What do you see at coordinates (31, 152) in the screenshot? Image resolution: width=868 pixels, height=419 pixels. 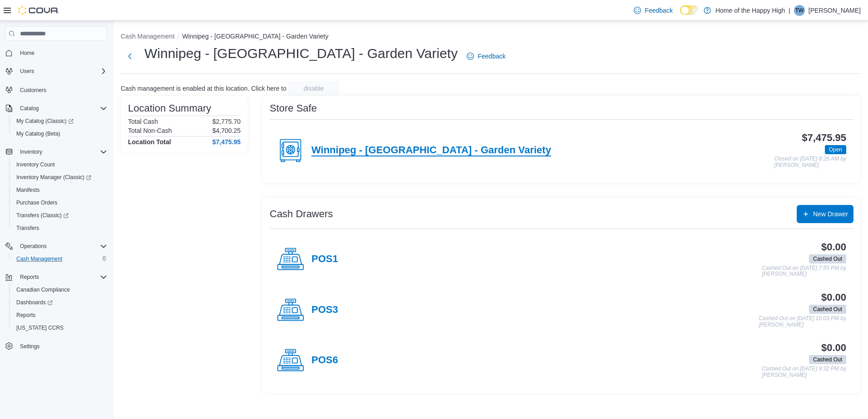 I see `span: Inventory` at bounding box center [31, 152].